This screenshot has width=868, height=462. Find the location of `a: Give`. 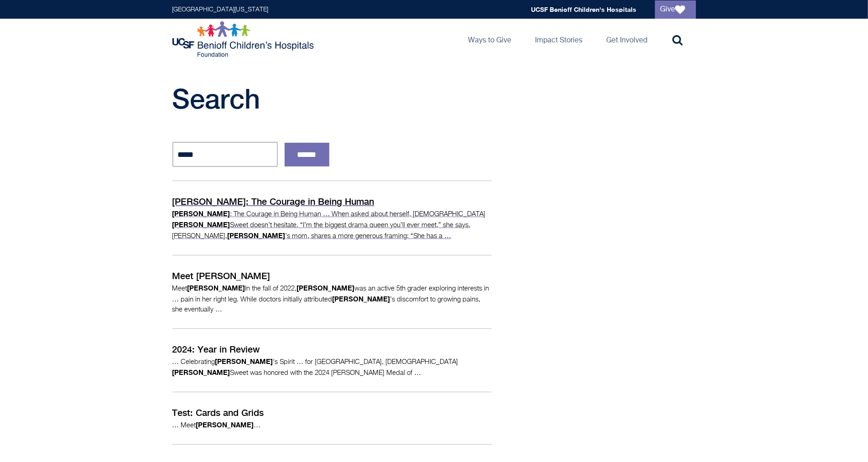

a: Give is located at coordinates (675, 10).